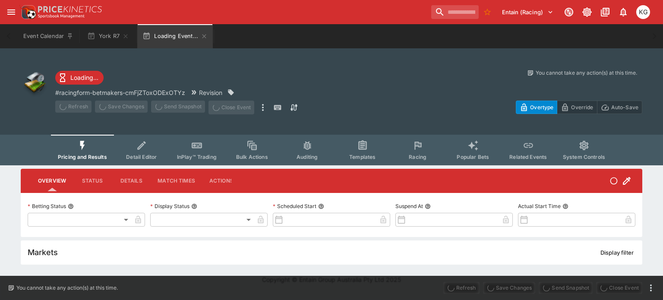 Image resolution: width=663 pixels, height=300 pixels. Describe the element at coordinates (131, 181) in the screenshot. I see `button: Details` at that location.